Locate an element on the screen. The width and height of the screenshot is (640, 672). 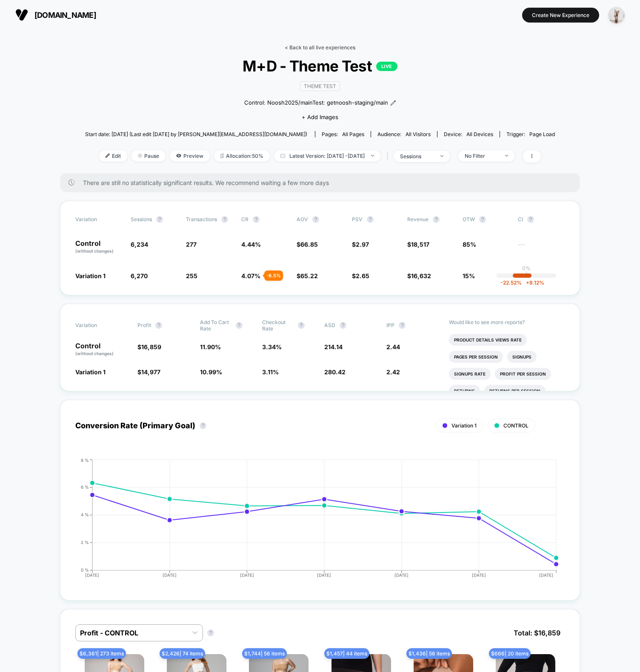
span: Sessions is located at coordinates (141, 219).